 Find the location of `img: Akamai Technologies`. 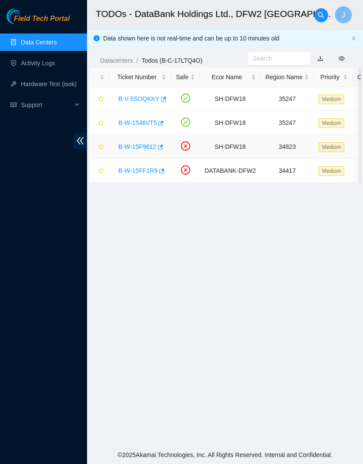

img: Akamai Technologies is located at coordinates (25, 16).